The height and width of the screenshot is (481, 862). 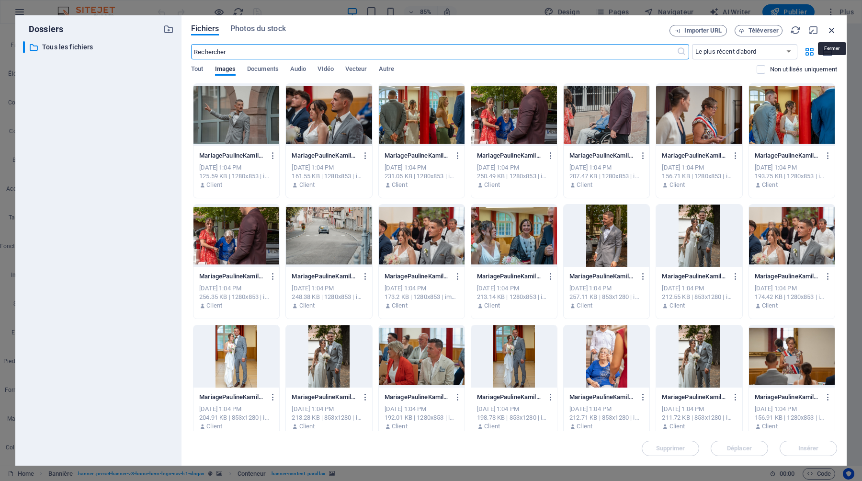 I want to click on i: Réduire, so click(x=813, y=30).